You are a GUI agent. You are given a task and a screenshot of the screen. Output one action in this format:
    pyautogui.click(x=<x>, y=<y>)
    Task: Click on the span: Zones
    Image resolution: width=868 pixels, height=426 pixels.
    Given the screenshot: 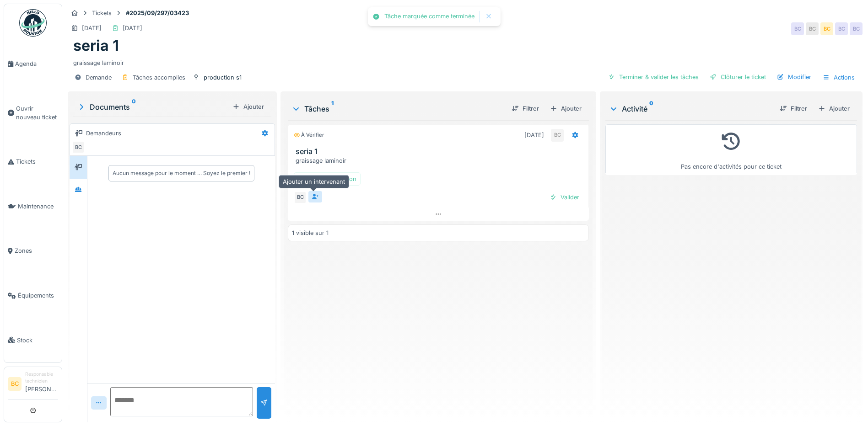 What is the action you would take?
    pyautogui.click(x=36, y=251)
    